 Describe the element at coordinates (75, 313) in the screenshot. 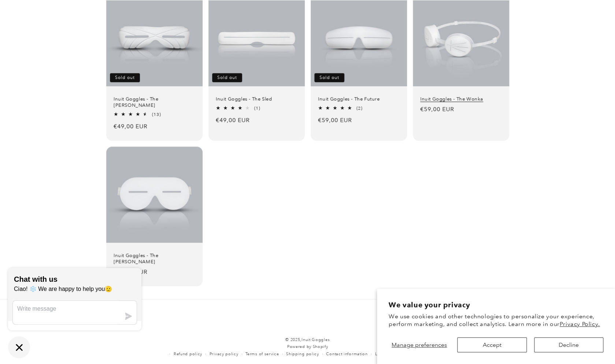

I see `inbox-online-store-chat: Shopify online store chat` at that location.